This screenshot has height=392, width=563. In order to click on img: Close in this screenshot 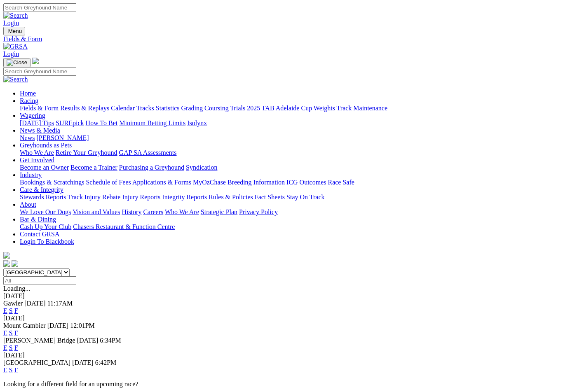, I will do `click(17, 63)`.